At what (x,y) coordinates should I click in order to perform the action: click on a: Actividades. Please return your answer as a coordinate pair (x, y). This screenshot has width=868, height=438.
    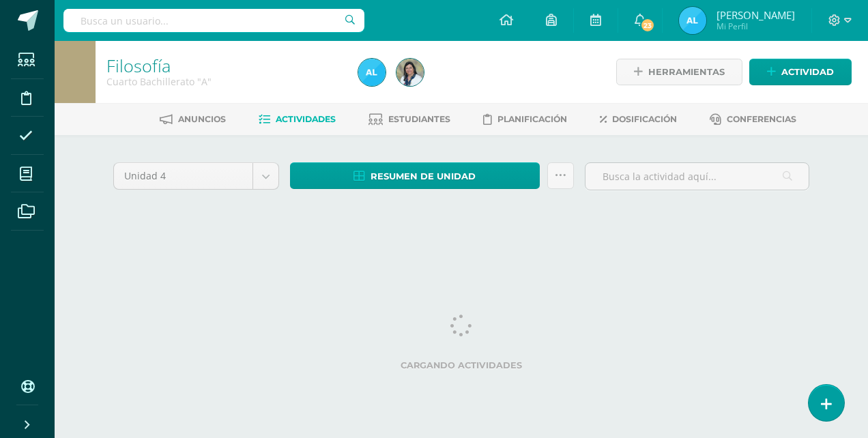
    Looking at the image, I should click on (297, 119).